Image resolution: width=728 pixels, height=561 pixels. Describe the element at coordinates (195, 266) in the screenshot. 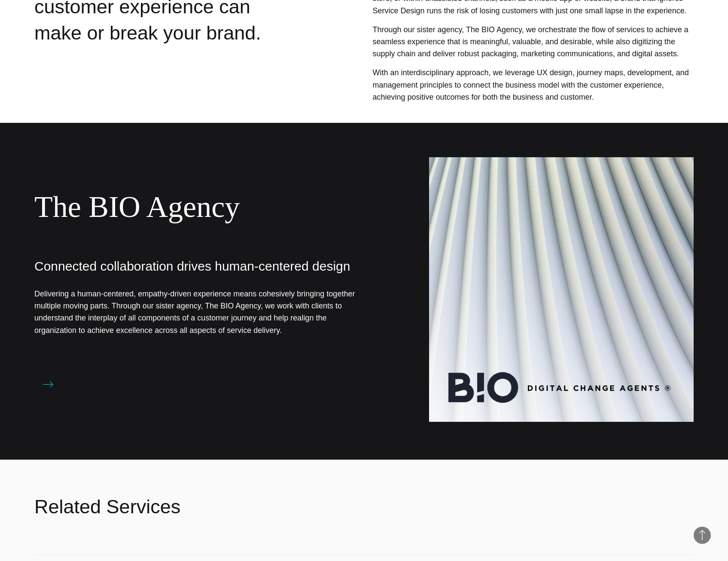

I see `p: Connected collaboration drives human-centered design` at that location.